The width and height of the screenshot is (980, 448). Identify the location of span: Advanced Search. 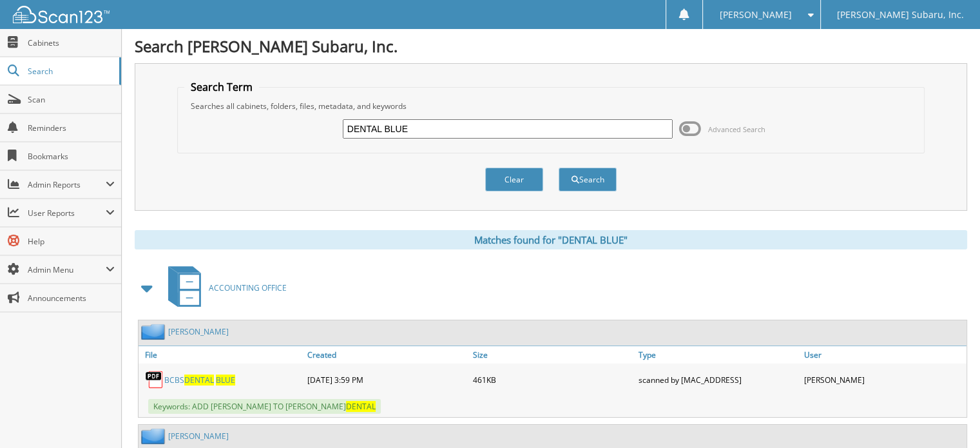
(736, 129).